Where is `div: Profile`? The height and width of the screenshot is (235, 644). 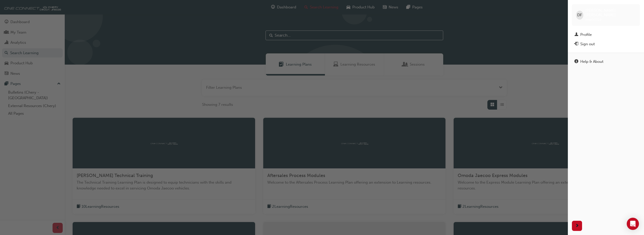
div: Profile is located at coordinates (586, 34).